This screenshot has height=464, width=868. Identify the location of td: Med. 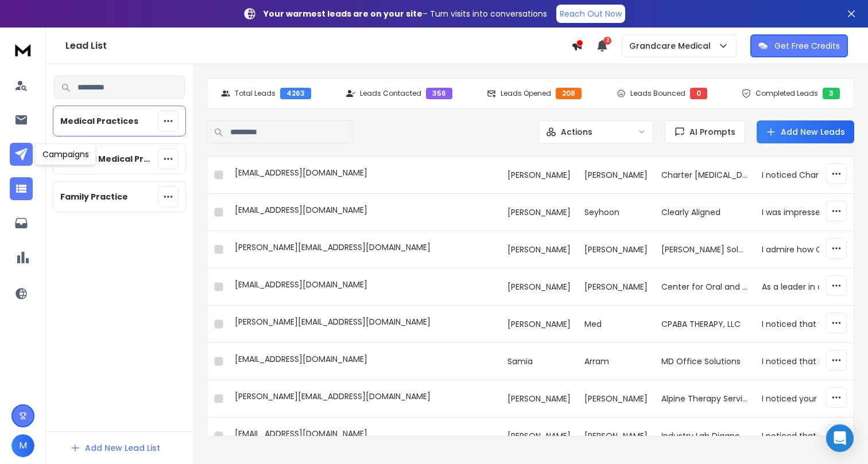
(616, 324).